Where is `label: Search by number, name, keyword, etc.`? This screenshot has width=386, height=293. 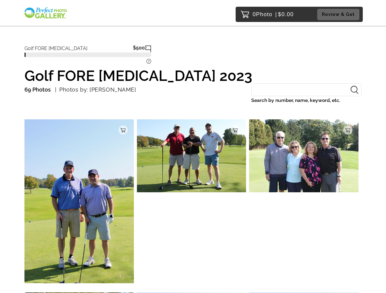 label: Search by number, name, keyword, etc. is located at coordinates (306, 100).